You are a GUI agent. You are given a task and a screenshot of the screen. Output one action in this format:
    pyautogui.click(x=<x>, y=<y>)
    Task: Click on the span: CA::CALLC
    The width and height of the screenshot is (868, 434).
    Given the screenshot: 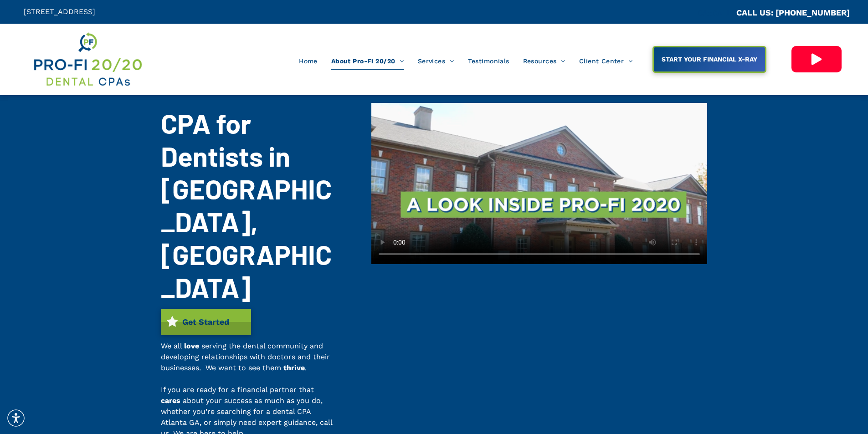 What is the action you would take?
    pyautogui.click(x=717, y=13)
    